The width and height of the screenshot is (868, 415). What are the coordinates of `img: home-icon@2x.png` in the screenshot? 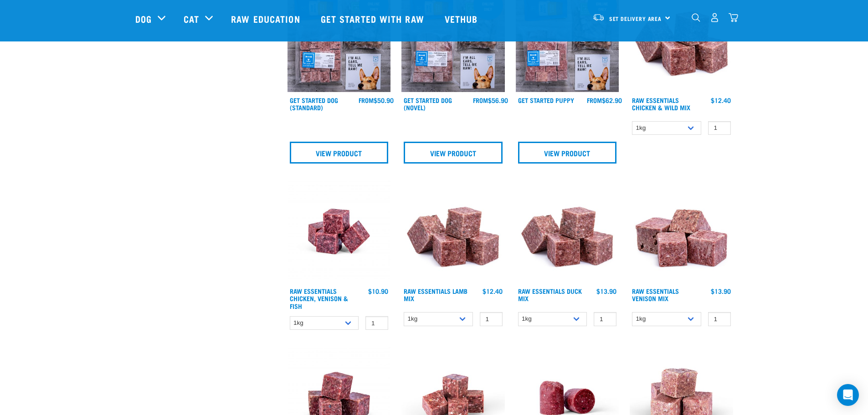 It's located at (734, 17).